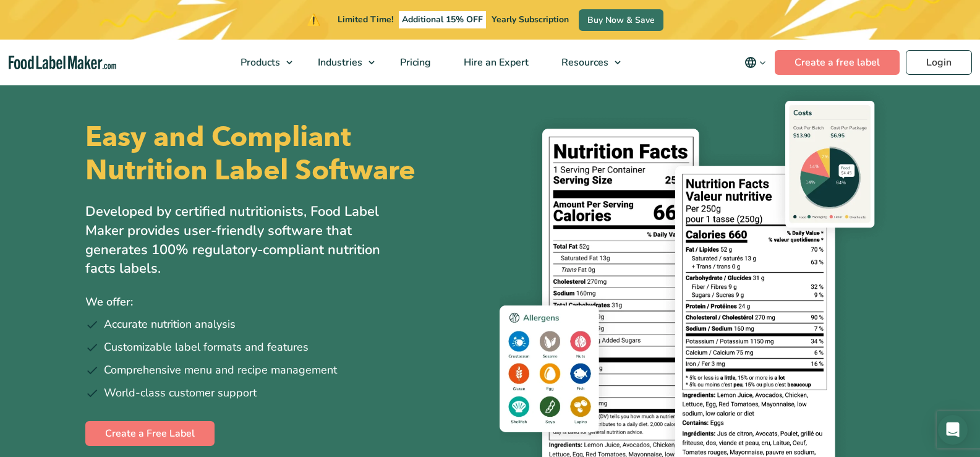 Image resolution: width=980 pixels, height=457 pixels. I want to click on span: Yearly Subscription, so click(530, 20).